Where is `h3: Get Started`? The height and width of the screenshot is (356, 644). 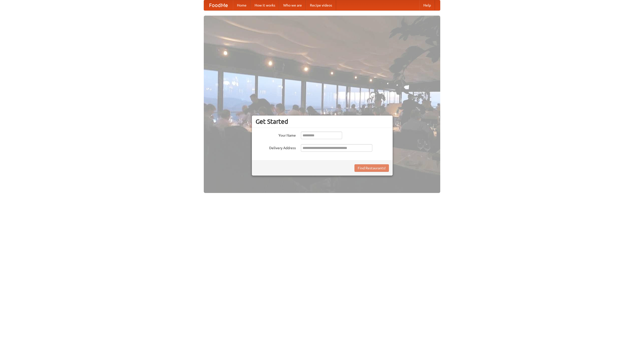
h3: Get Started is located at coordinates (322, 121).